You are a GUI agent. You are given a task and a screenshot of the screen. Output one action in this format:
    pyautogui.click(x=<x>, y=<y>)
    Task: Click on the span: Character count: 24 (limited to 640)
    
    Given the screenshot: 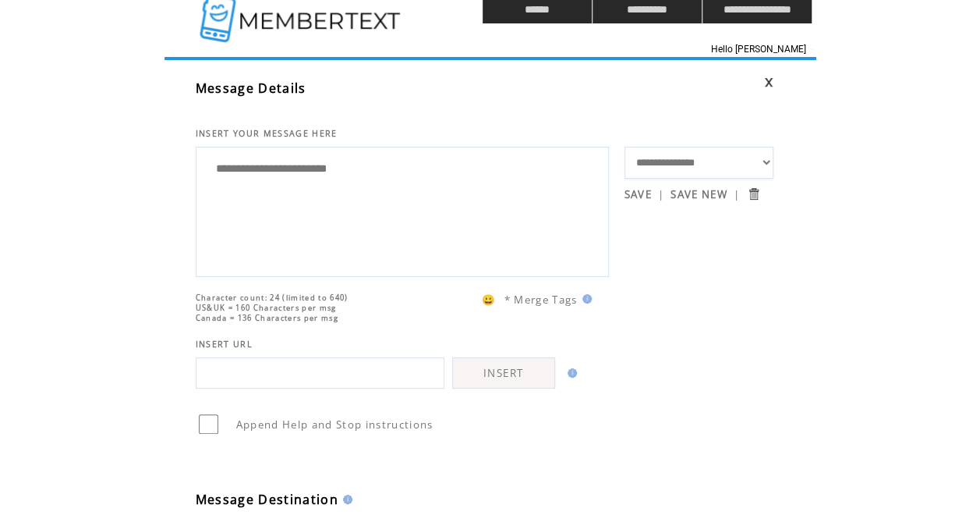 What is the action you would take?
    pyautogui.click(x=272, y=297)
    